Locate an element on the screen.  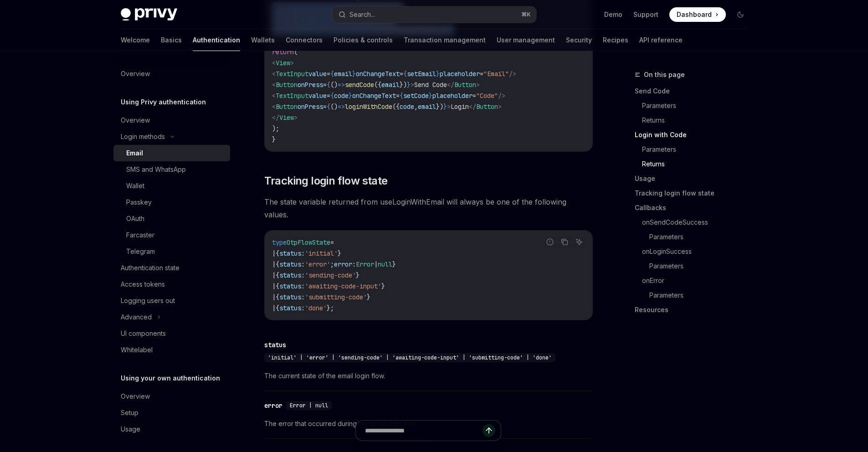
a: Transaction management is located at coordinates (445, 40).